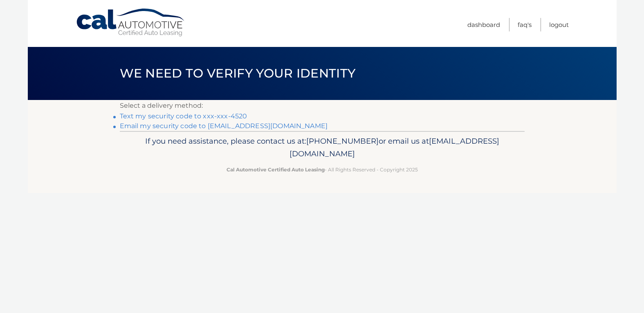 The image size is (644, 313). What do you see at coordinates (322, 105) in the screenshot?
I see `p: Select a delivery method:` at bounding box center [322, 105].